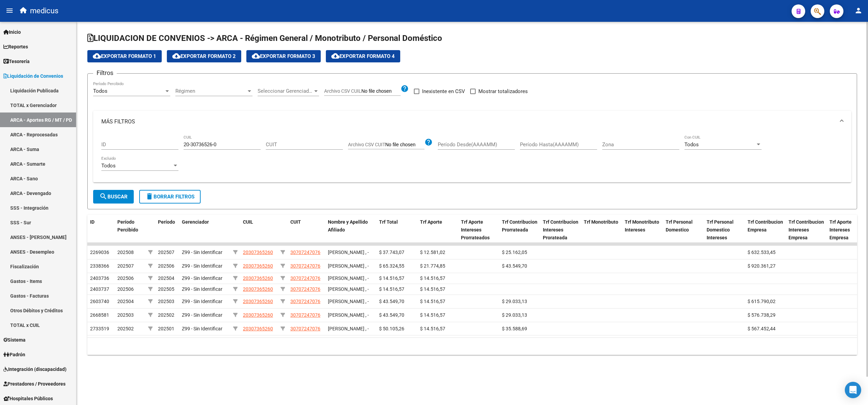 This screenshot has height=405, width=868. I want to click on span: 202506, so click(125, 289).